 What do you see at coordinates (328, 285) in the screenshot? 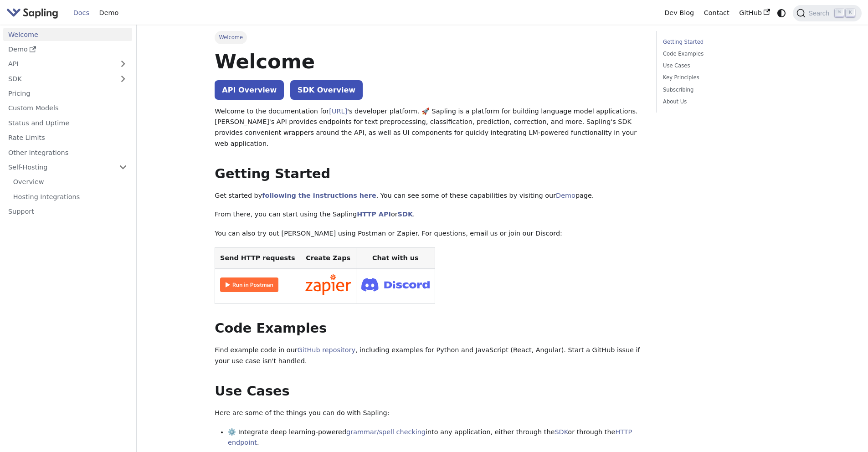
I see `img: Connect in Zapier` at bounding box center [328, 285].